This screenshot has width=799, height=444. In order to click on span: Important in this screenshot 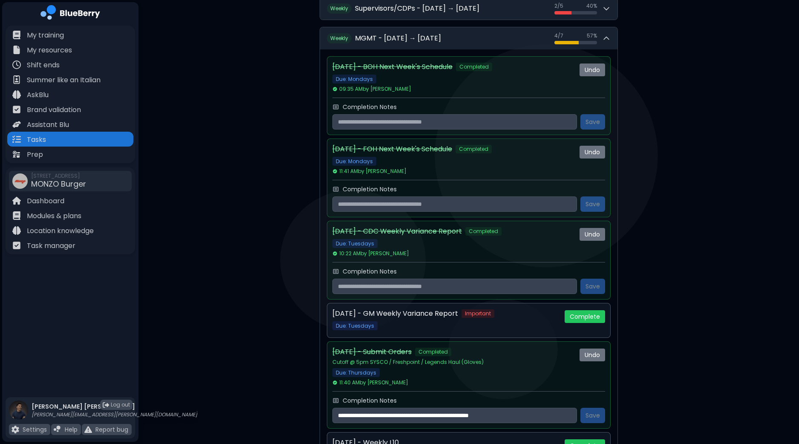, I will do `click(478, 314)`.